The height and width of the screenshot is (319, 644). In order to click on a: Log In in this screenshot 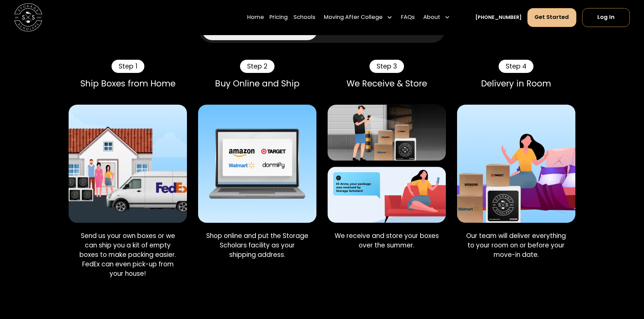, I will do `click(606, 18)`.